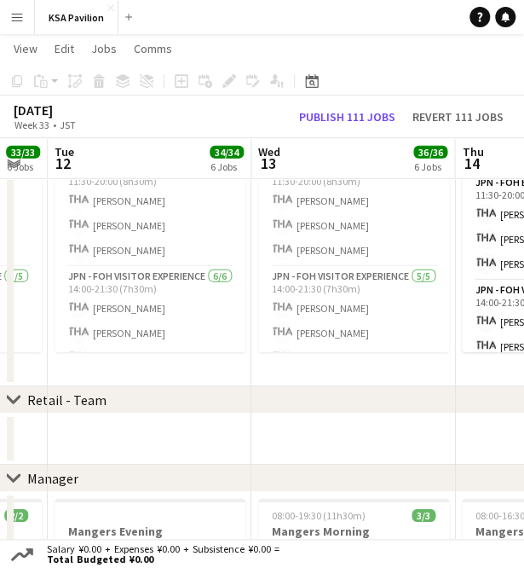 The image size is (524, 568). I want to click on button: Publish 111 jobs, so click(347, 117).